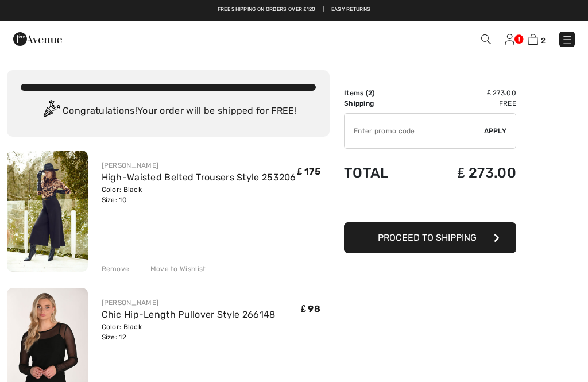 Image resolution: width=588 pixels, height=382 pixels. Describe the element at coordinates (381, 104) in the screenshot. I see `td: Shipping` at that location.